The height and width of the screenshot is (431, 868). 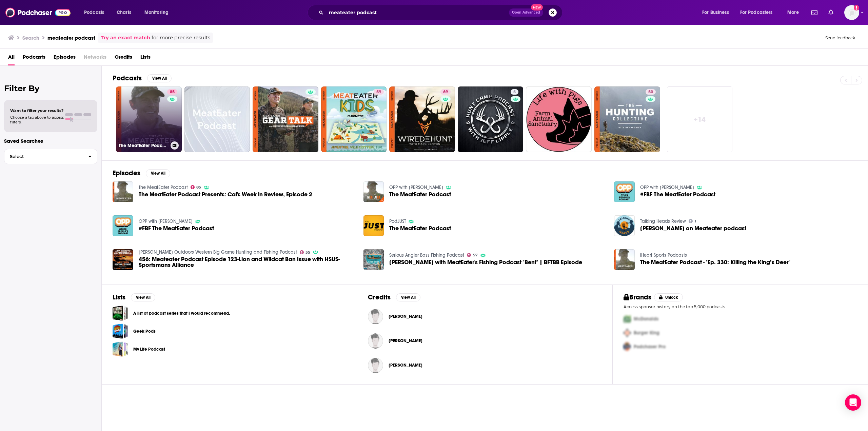 I want to click on a: 57, so click(x=472, y=255).